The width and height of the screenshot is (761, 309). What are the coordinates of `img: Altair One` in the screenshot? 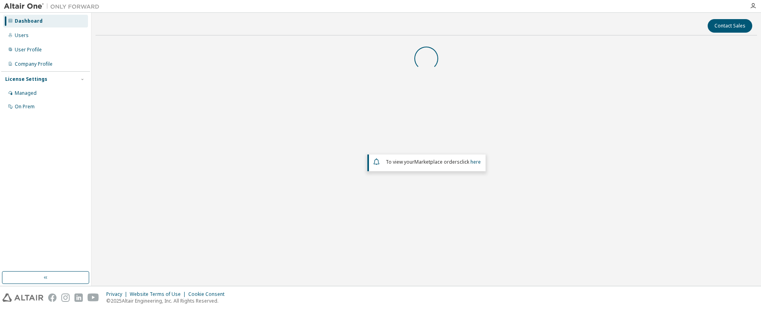 It's located at (54, 6).